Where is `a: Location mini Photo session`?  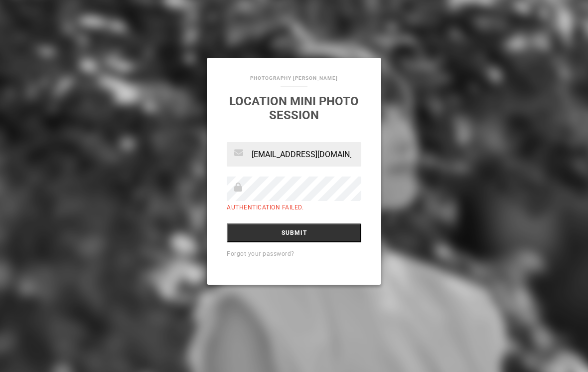
a: Location mini Photo session is located at coordinates (294, 108).